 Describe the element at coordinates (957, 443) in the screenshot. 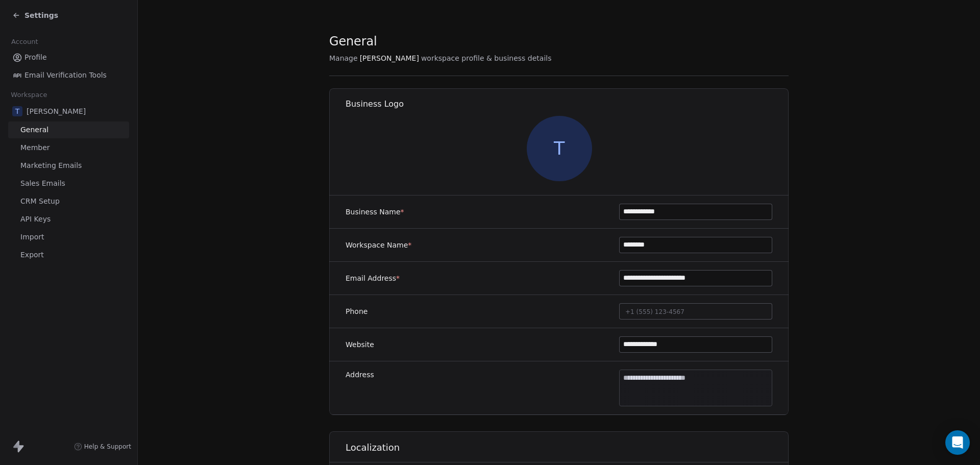

I see `div: Open Intercom Messenger` at that location.